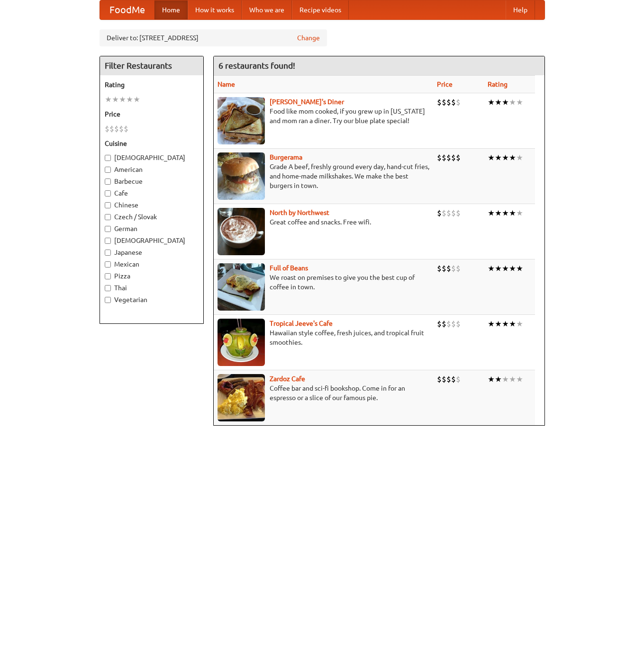 This screenshot has width=644, height=670. I want to click on label: Thai, so click(151, 288).